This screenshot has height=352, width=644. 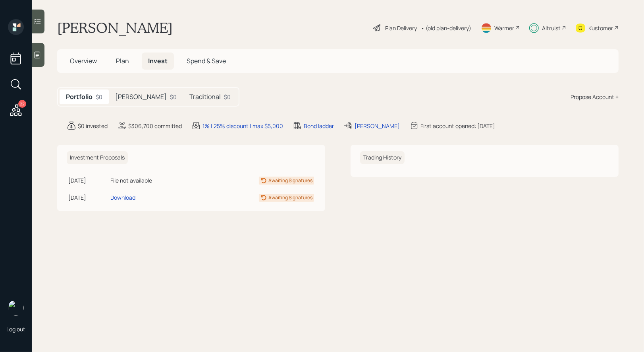 I want to click on div: Bond ladder, so click(x=319, y=126).